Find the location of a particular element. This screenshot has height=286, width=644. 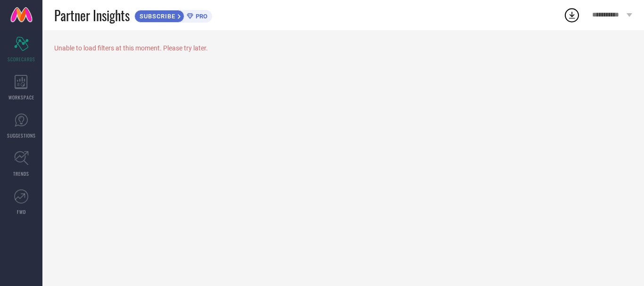

span: SUGGESTIONS is located at coordinates (21, 135).